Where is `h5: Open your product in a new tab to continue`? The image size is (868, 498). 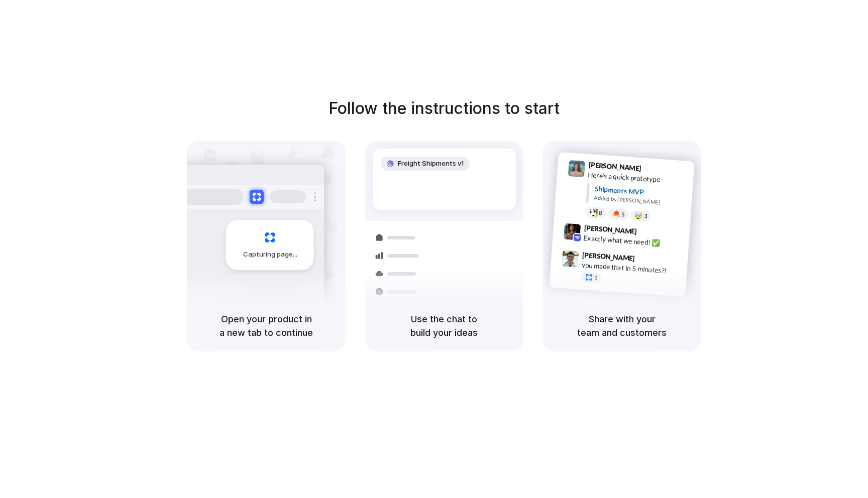
h5: Open your product in a new tab to continue is located at coordinates (266, 326).